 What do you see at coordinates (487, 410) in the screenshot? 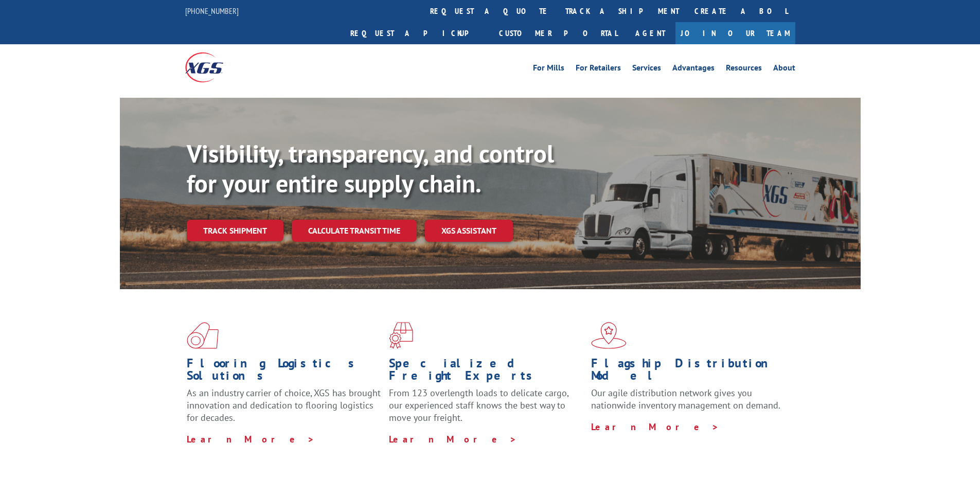
I see `p: From 123 overlength loads to delicate cargo, our experienced staff knows the best way to move you...` at bounding box center [487, 410].